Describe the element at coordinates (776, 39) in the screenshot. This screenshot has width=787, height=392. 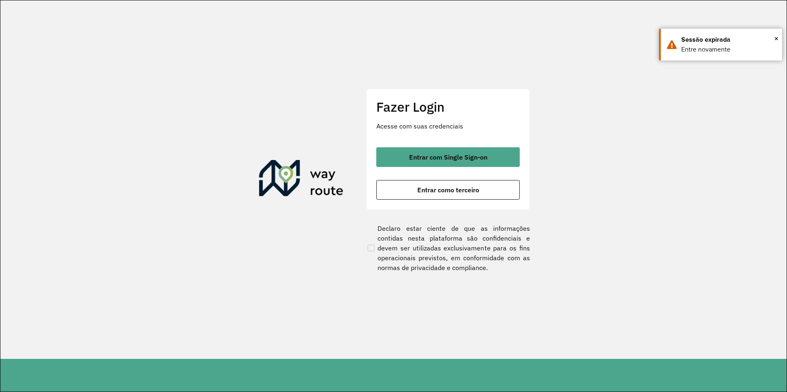
I see `button: Close` at that location.